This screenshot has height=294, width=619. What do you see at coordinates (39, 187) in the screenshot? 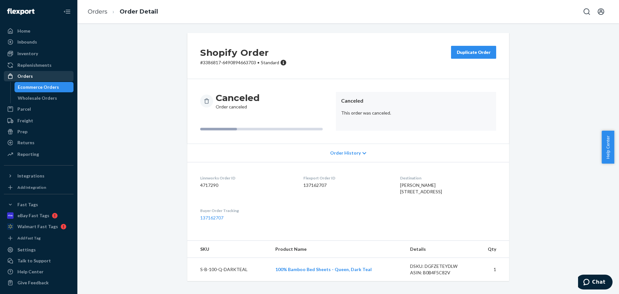
I see `a: Add Integration` at bounding box center [39, 187].